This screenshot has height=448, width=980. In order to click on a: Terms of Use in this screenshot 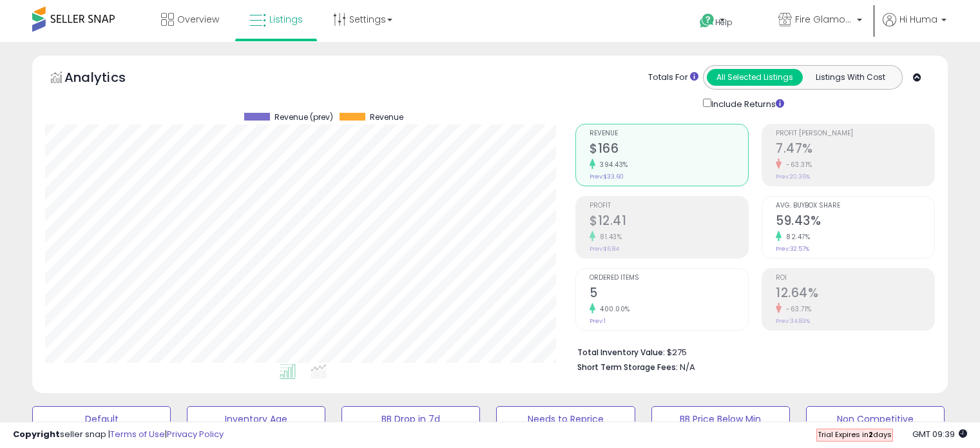, I will do `click(137, 434)`.